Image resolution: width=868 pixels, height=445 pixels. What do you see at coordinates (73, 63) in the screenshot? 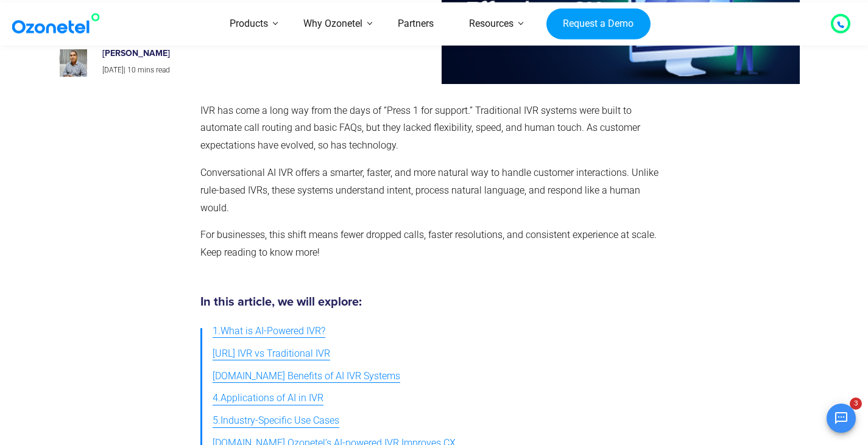
I see `img: prashanth-kancherla_avatar_1-200x200.jpeg` at bounding box center [73, 63].